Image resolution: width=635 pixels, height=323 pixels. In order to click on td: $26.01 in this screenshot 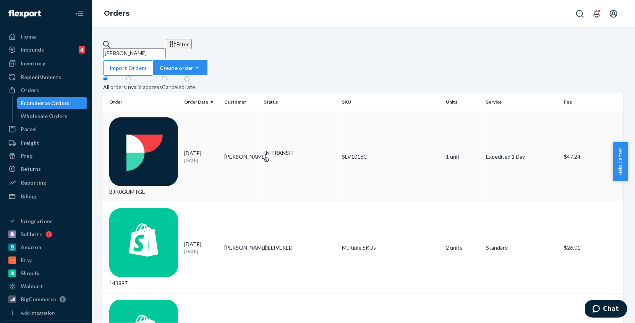, I will do `click(592, 248)`.